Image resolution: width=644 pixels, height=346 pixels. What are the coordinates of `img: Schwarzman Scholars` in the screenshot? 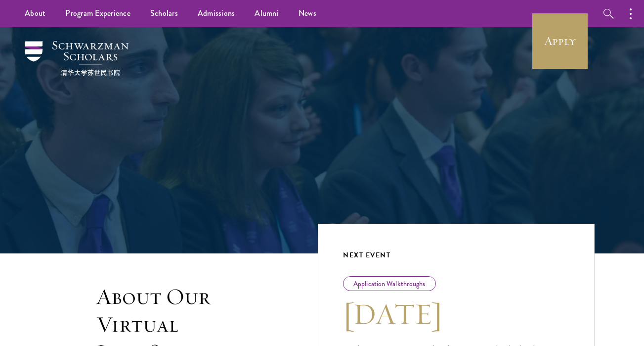 It's located at (77, 59).